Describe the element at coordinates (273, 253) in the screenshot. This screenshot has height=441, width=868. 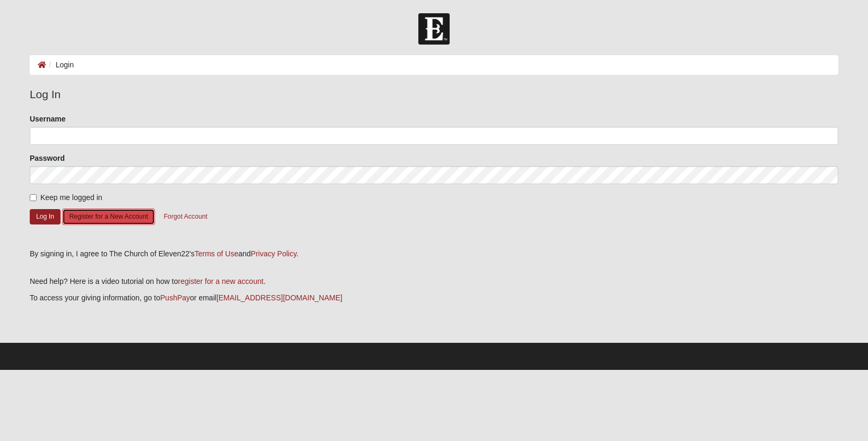
I see `a: Privacy Policy` at that location.